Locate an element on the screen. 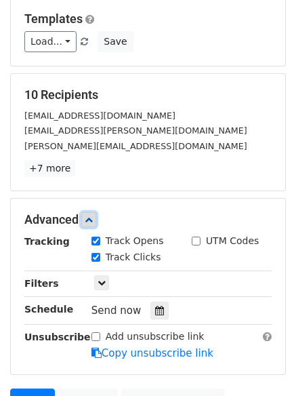  button: Save is located at coordinates (115, 41).